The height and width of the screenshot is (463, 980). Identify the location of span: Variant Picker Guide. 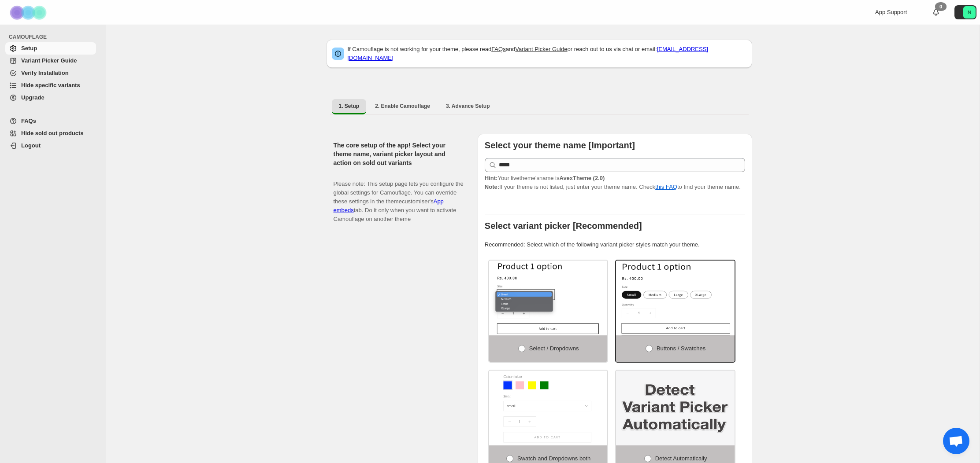
(49, 60).